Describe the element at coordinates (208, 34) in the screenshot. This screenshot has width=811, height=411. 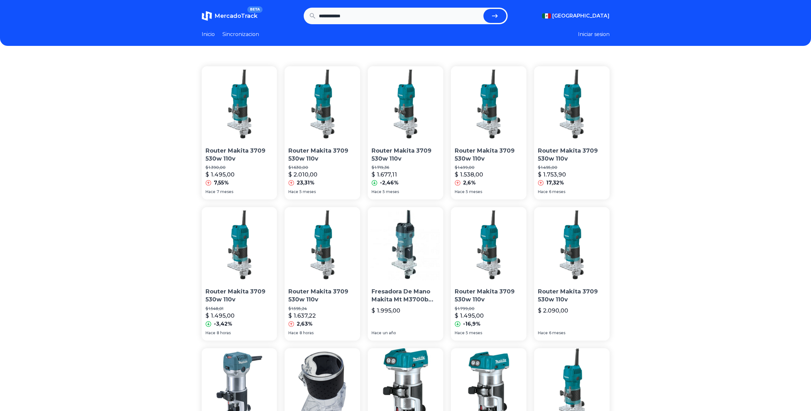
I see `a: Inicio` at that location.